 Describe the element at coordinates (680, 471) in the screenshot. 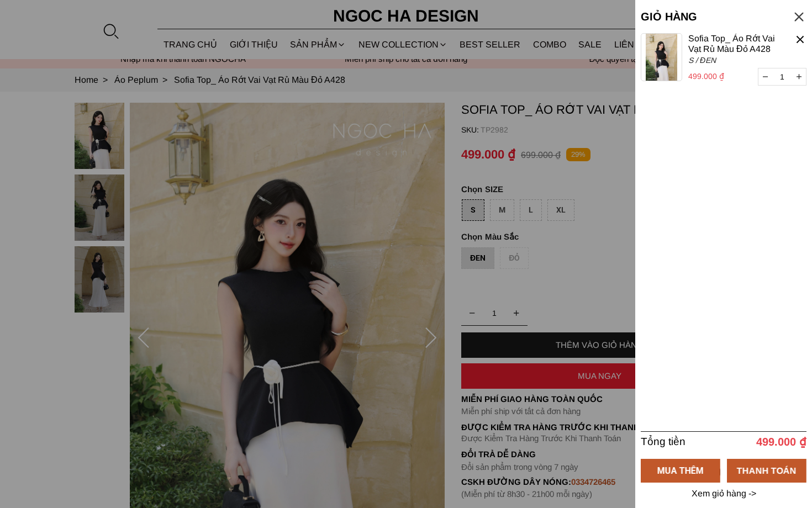

I see `div: MUA THÊM` at that location.